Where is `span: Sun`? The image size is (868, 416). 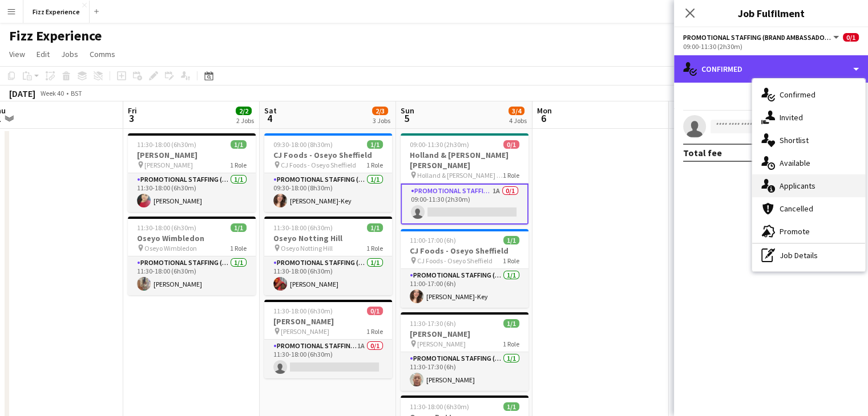
span: Sun is located at coordinates (408, 111).